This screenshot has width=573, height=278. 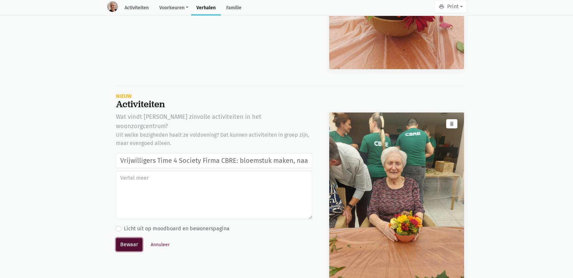 What do you see at coordinates (290, 104) in the screenshot?
I see `div: Activiteiten` at bounding box center [290, 104].